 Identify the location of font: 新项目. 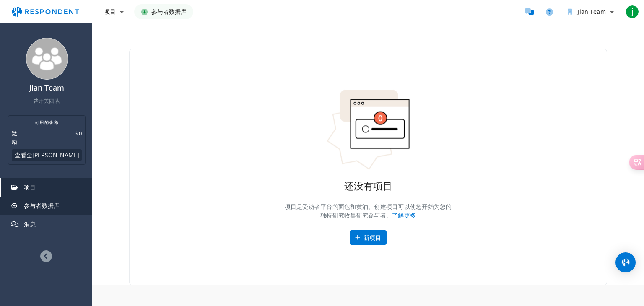
(373, 238).